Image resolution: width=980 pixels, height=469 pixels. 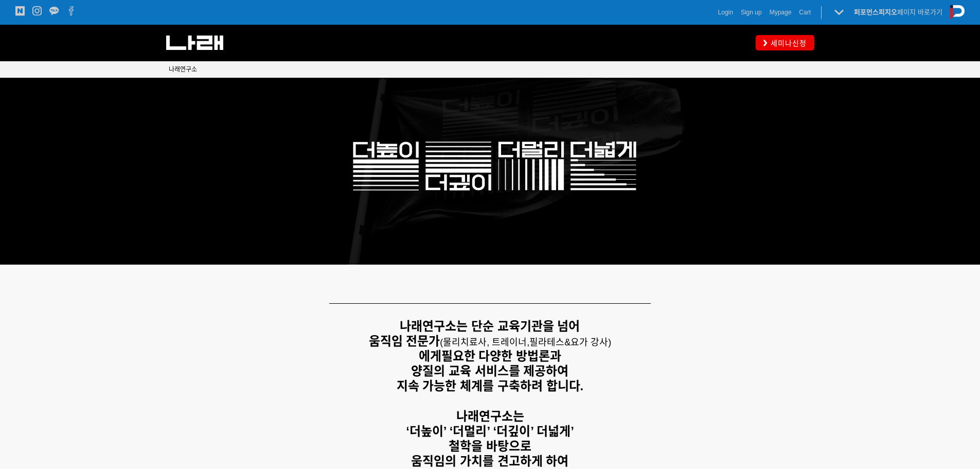 What do you see at coordinates (490, 386) in the screenshot?
I see `strong: 지속 가능한 체계를 구축하려 합니다.` at bounding box center [490, 386].